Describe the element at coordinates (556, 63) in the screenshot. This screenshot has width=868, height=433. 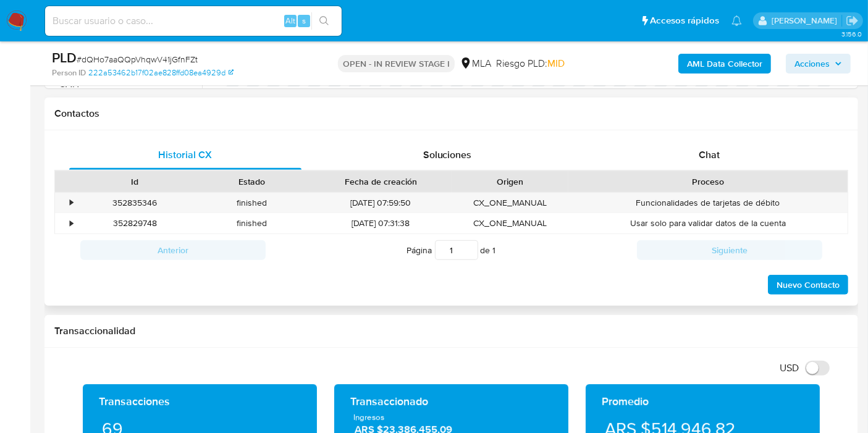
I see `span: MID` at that location.